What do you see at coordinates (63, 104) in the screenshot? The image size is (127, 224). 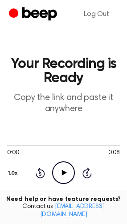 I see `p: Copy the link and paste it anywhere` at bounding box center [63, 104].